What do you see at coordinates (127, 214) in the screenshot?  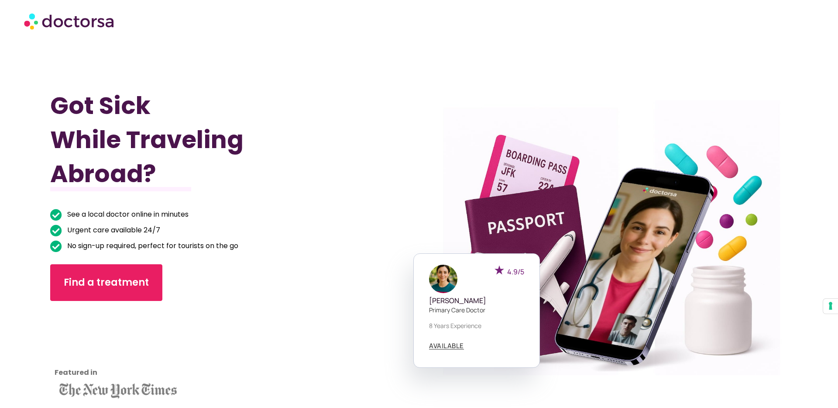 I see `span: See a local doctor online in minutes` at bounding box center [127, 214].